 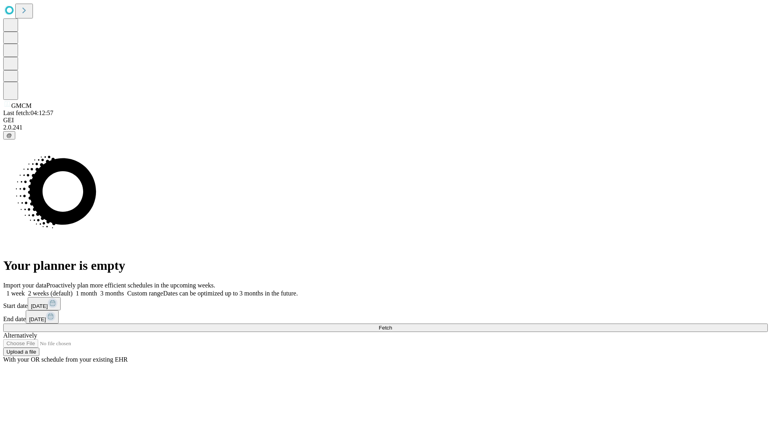 I want to click on span: With your OR schedule from your existing EHR, so click(x=65, y=360).